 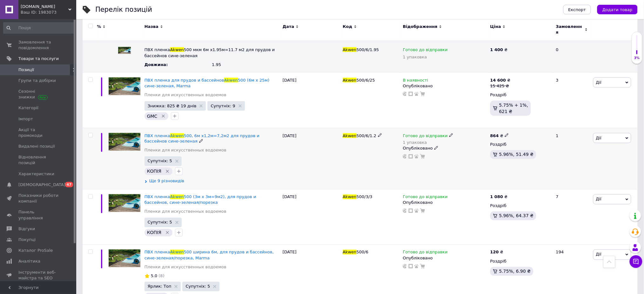 What do you see at coordinates (184, 80) in the screenshot?
I see `span: ПВХ пленка для прудов и бассейнов` at bounding box center [184, 80].